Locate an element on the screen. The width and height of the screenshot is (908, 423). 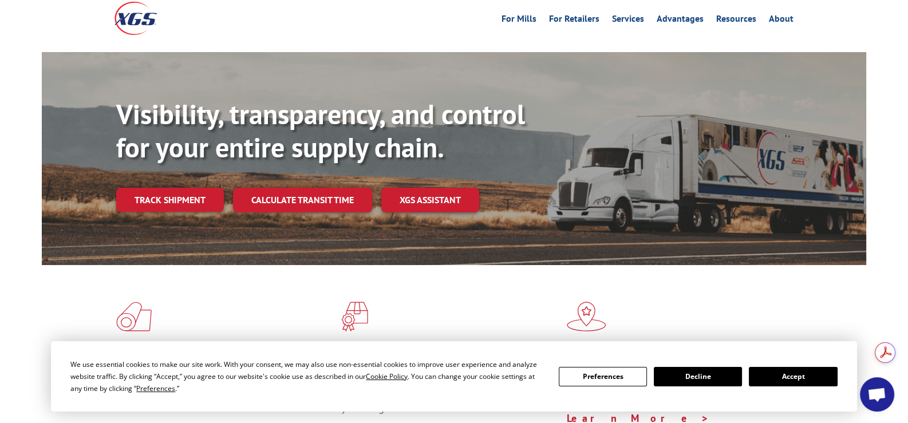
span: Cookie Policy is located at coordinates (386, 376).